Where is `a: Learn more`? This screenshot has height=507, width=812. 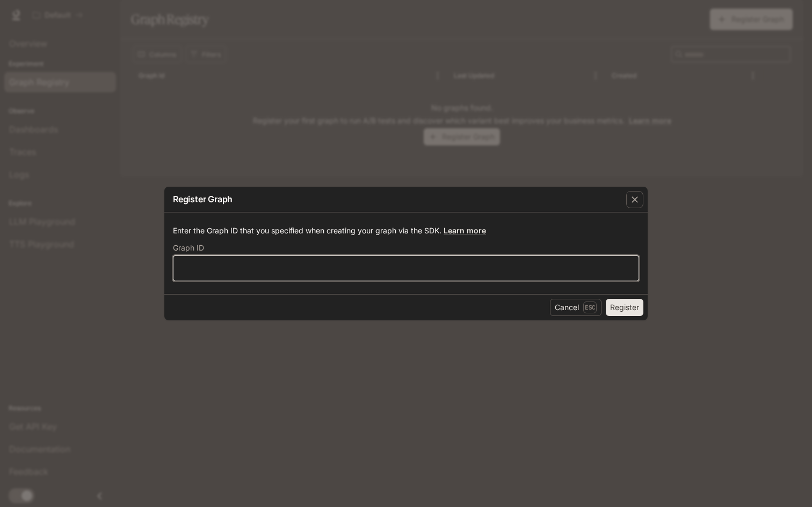
a: Learn more is located at coordinates (465, 230).